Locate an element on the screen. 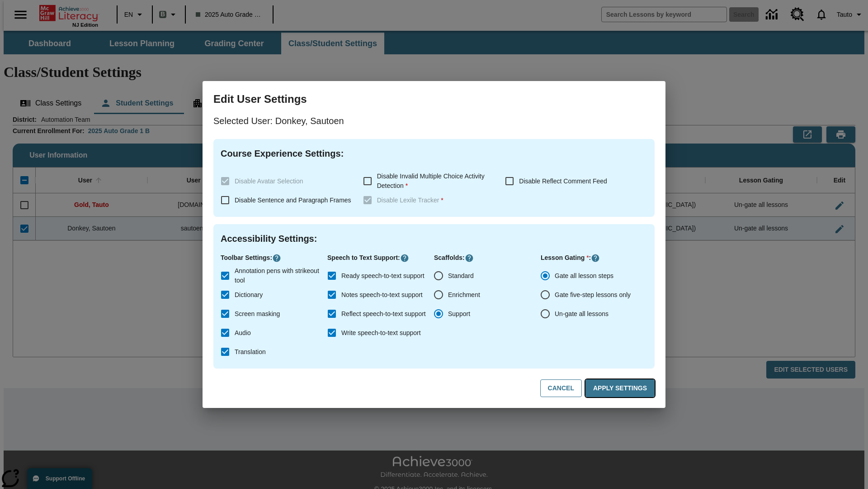 The height and width of the screenshot is (489, 868). span: Audio is located at coordinates (243, 333).